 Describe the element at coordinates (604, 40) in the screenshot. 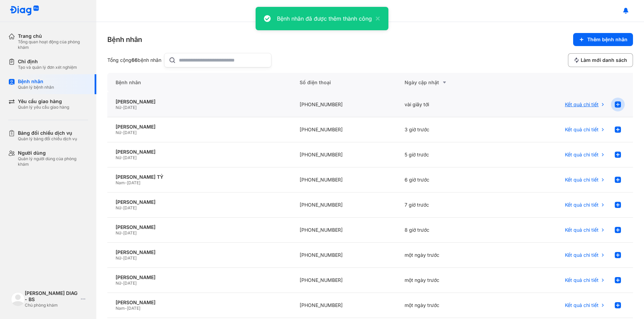

I see `button: Thêm bệnh nhân` at that location.